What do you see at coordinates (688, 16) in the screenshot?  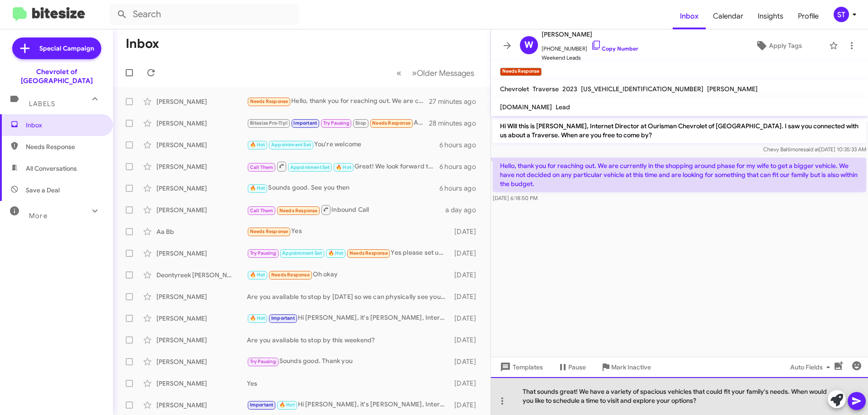 I see `a: Inbox` at bounding box center [688, 16].